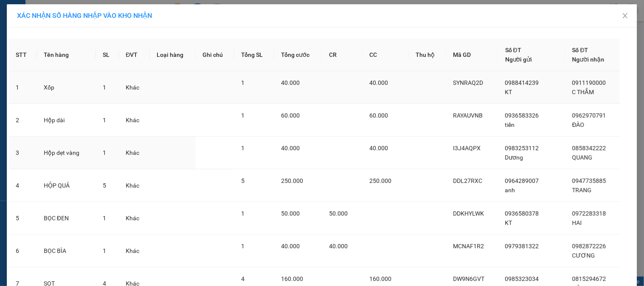 The width and height of the screenshot is (644, 286). What do you see at coordinates (23, 251) in the screenshot?
I see `td: 6` at bounding box center [23, 251].